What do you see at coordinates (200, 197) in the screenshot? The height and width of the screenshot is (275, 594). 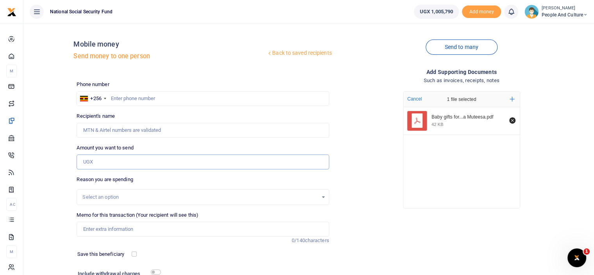 I see `div: Select an option` at bounding box center [200, 197].